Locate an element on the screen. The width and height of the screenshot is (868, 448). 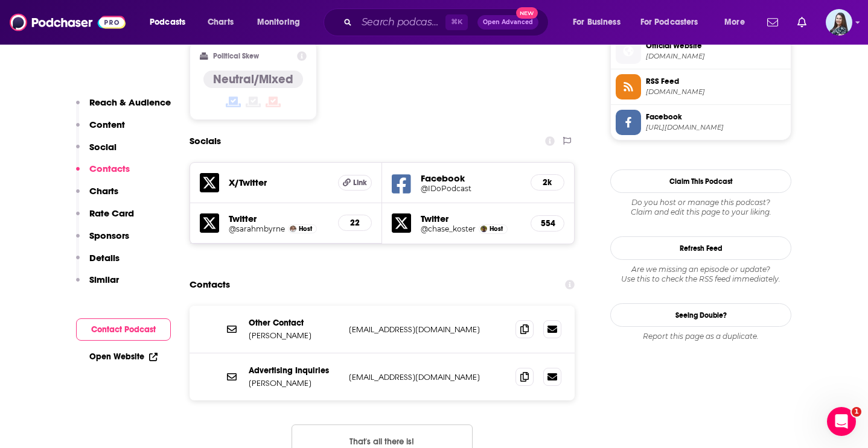
input: Search podcasts, credits, & more... is located at coordinates (401, 22).